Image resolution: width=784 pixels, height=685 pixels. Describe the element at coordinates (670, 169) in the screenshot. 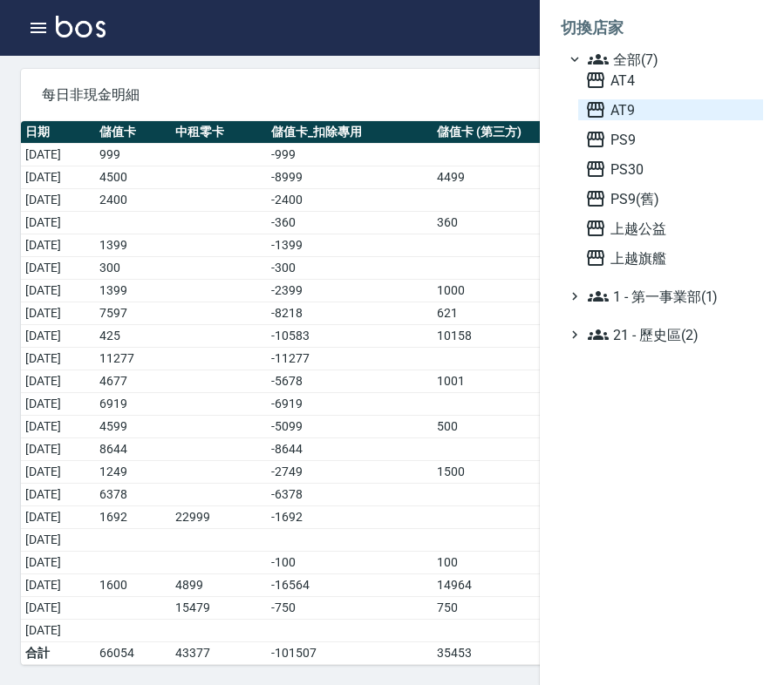

I see `span: PS30` at that location.